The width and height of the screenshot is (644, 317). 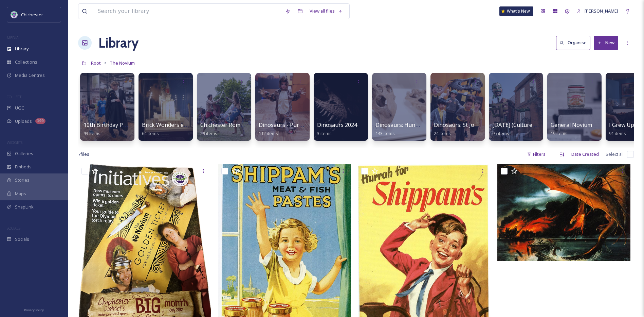 I want to click on img: Page 14 - Smaug Destroys Laketown_John Howe_ Canada_1988.jpg, so click(x=564, y=213).